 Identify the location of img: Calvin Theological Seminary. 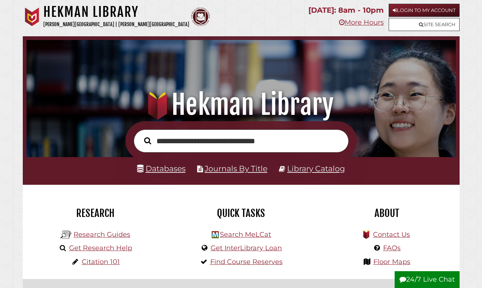
(201, 17).